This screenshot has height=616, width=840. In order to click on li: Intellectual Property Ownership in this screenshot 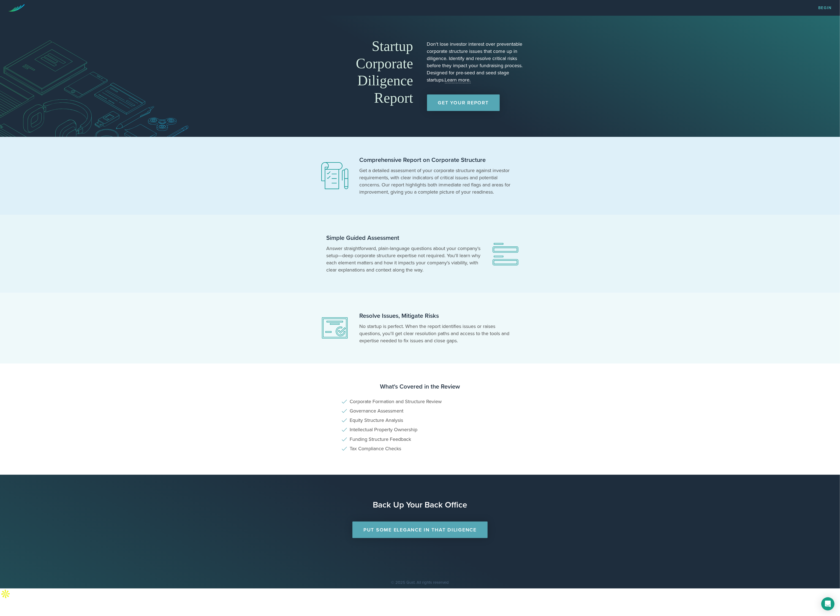, I will do `click(420, 429)`.